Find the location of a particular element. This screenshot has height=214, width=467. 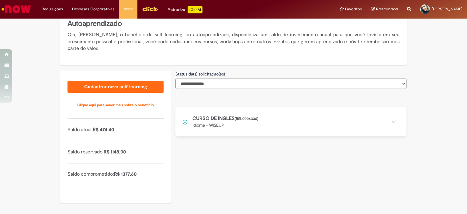

span: More is located at coordinates (128, 9).